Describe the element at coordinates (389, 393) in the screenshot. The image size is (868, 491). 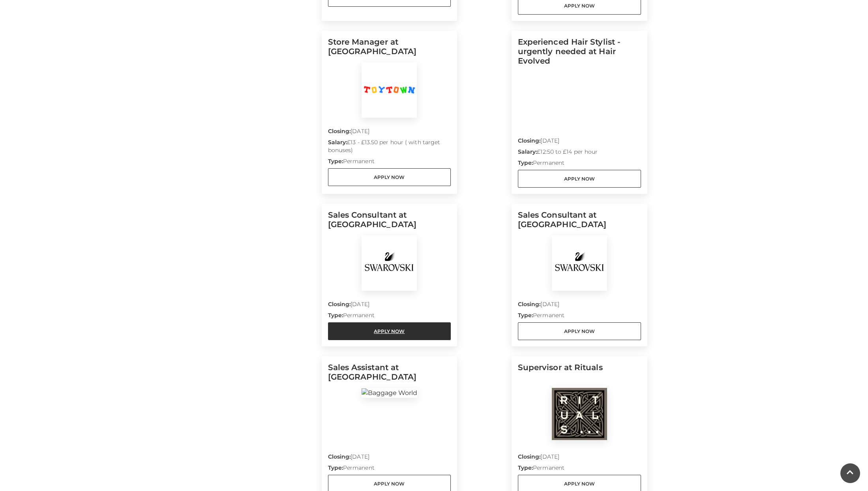
I see `img: Baggage World` at that location.